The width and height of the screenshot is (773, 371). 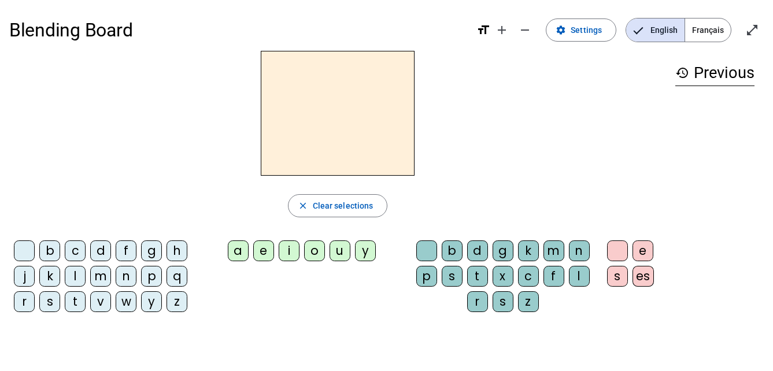 What do you see at coordinates (177, 251) in the screenshot?
I see `div: h` at bounding box center [177, 251].